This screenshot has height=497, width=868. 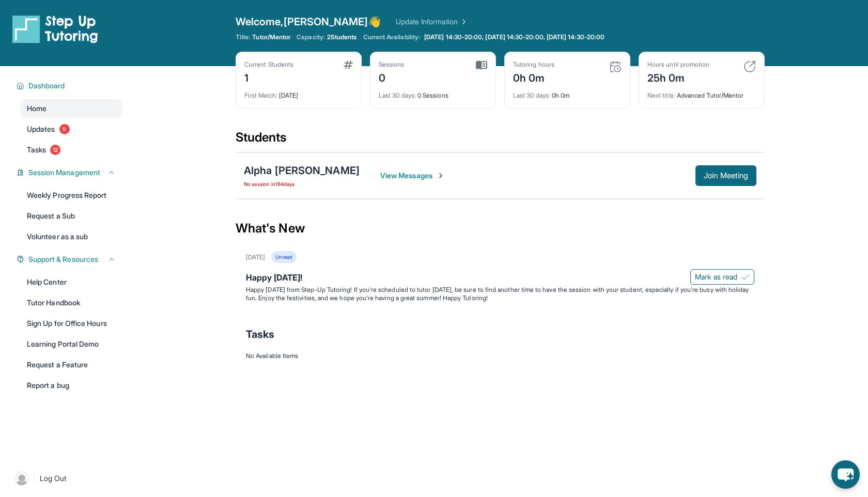 What do you see at coordinates (71, 129) in the screenshot?
I see `a: Updates5` at bounding box center [71, 129].